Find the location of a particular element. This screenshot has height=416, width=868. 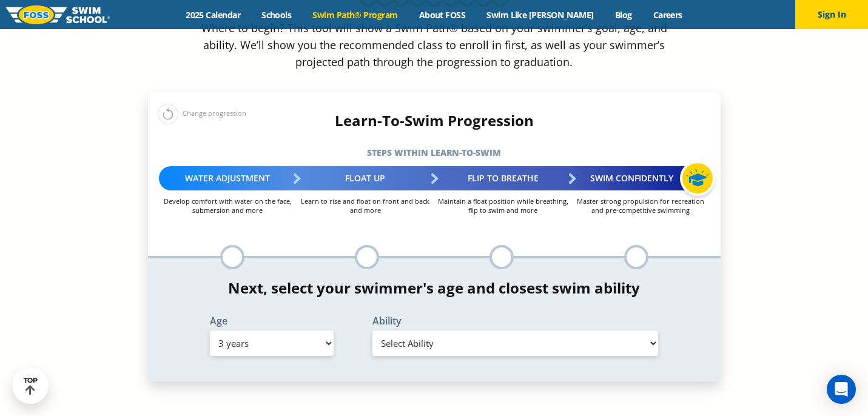

h4: Learn-To-Swim Progression is located at coordinates (434, 121).